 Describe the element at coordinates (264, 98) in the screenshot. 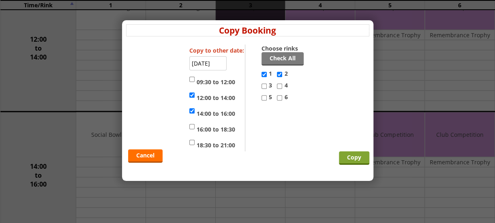

I see `input: 5` at that location.